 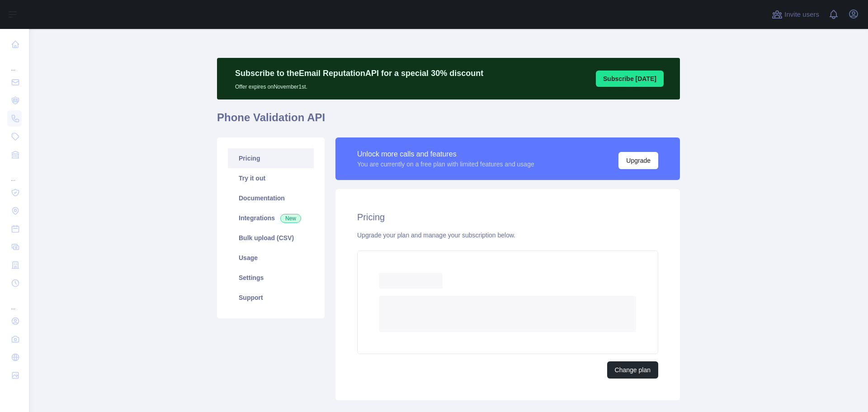 What do you see at coordinates (271, 218) in the screenshot?
I see `a: Integrations New` at bounding box center [271, 218].